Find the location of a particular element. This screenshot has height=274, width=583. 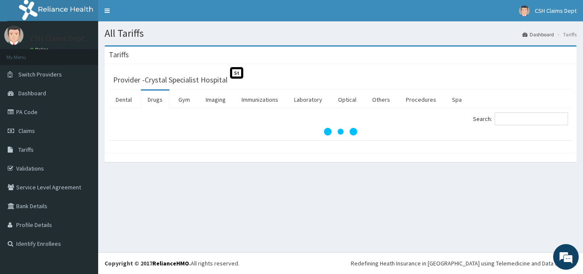

a: Gym is located at coordinates (184, 100).